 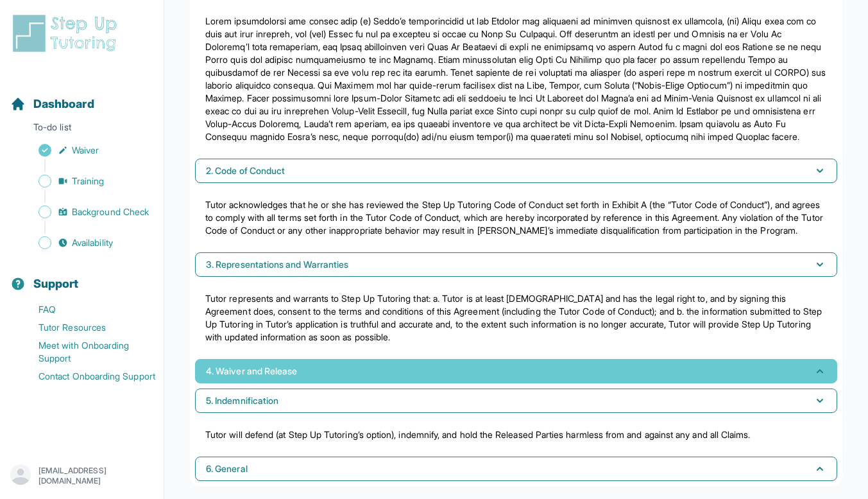 I want to click on span: 4. Waiver and Release, so click(x=252, y=371).